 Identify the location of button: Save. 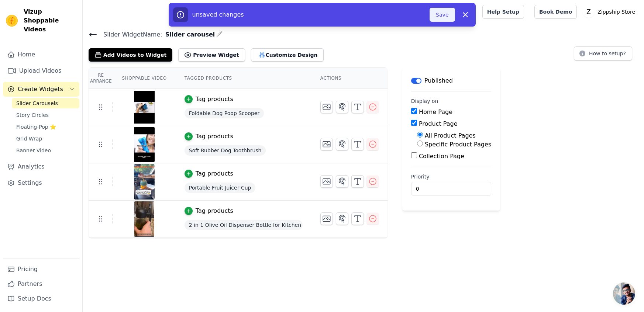
(442, 14).